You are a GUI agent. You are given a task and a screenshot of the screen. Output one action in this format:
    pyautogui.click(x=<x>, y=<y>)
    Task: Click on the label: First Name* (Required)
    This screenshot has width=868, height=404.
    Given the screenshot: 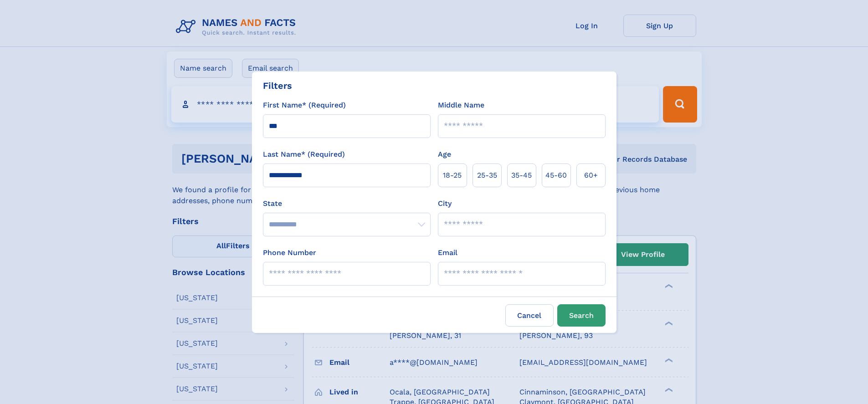 What is the action you would take?
    pyautogui.click(x=304, y=105)
    